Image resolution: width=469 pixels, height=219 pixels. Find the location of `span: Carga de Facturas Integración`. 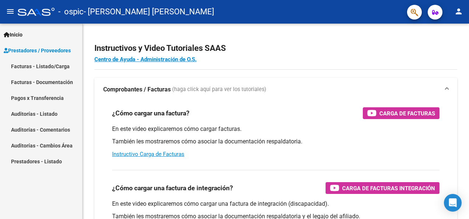

span: Carga de Facturas Integración is located at coordinates (388, 188).